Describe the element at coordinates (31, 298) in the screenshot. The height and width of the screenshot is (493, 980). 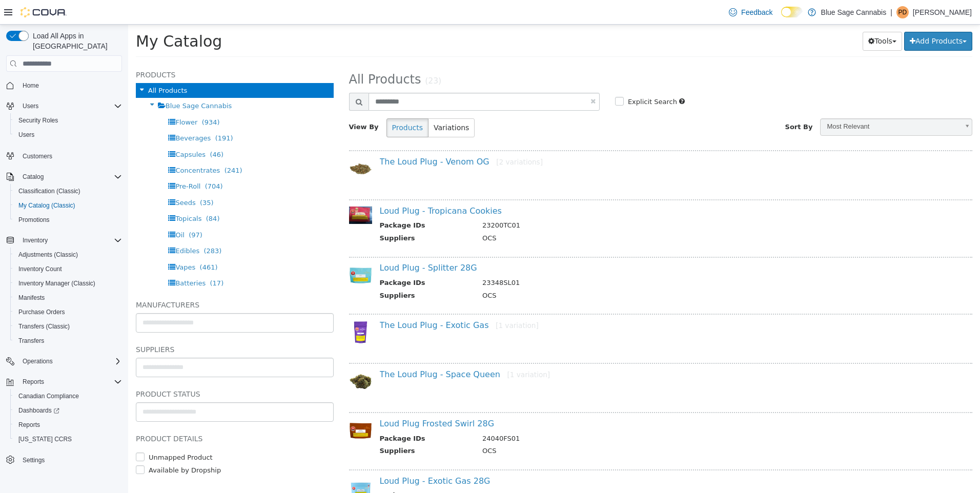
I see `a: Manifests` at that location.